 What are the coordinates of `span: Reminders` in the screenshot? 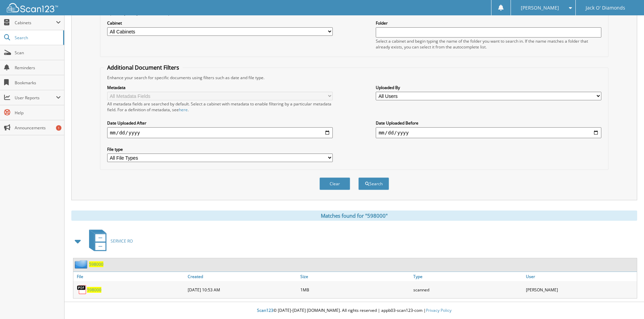 It's located at (38, 68).